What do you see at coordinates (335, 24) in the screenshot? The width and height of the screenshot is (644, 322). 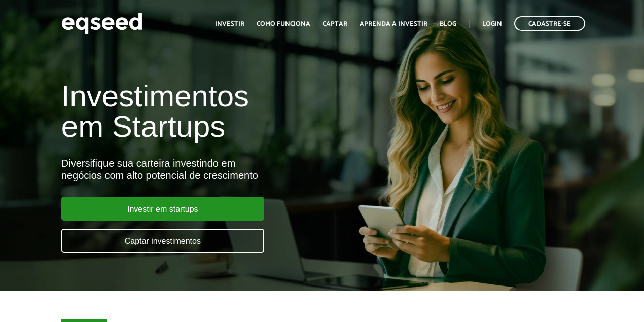 I see `a: Captar` at bounding box center [335, 24].